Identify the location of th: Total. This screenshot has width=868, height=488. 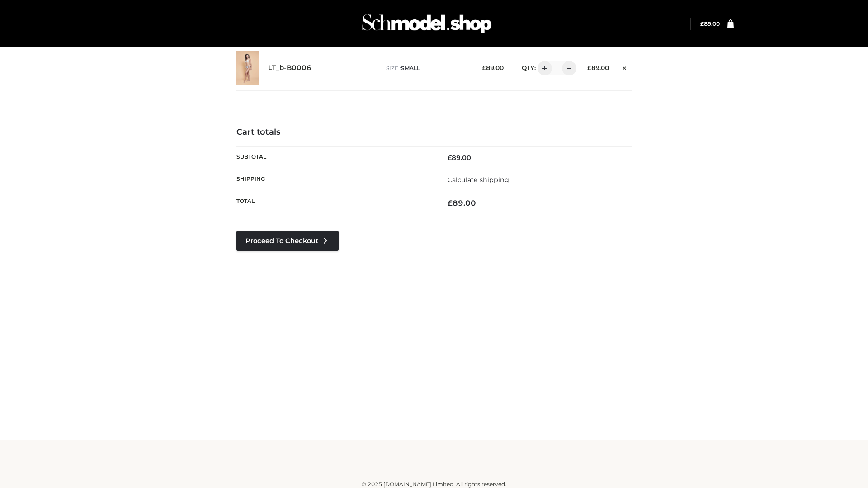
(335, 203).